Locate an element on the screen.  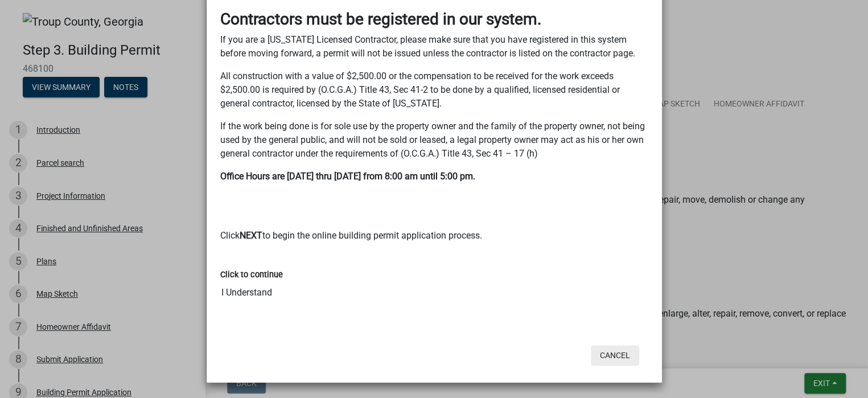
p: All construction with a value of $2,500.00 or the compensation to be received for the work exceed... is located at coordinates (434, 90).